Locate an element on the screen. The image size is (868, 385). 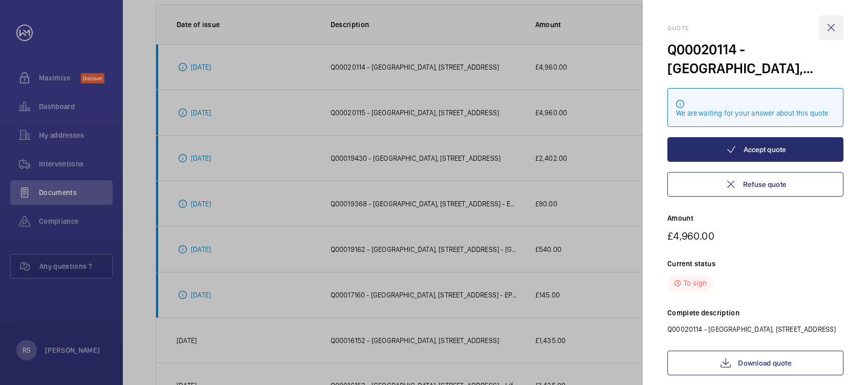
a: Download quote is located at coordinates (756, 363).